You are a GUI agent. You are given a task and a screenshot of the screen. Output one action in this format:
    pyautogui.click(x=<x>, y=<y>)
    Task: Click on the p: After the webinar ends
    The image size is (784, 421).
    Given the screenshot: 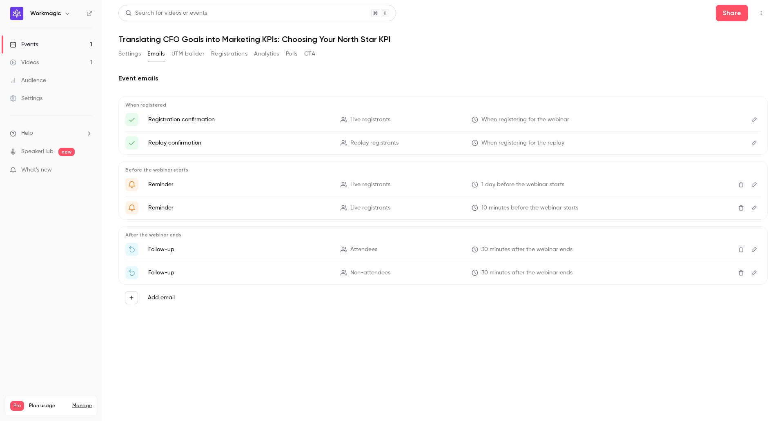 What is the action you would take?
    pyautogui.click(x=443, y=235)
    